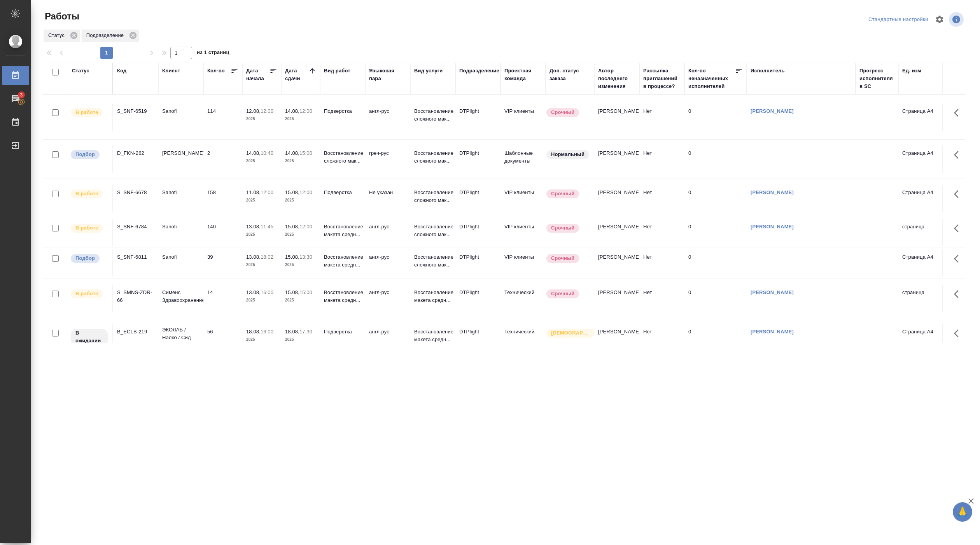  Describe the element at coordinates (213, 54) in the screenshot. I see `span: из 1 страниц` at that location.